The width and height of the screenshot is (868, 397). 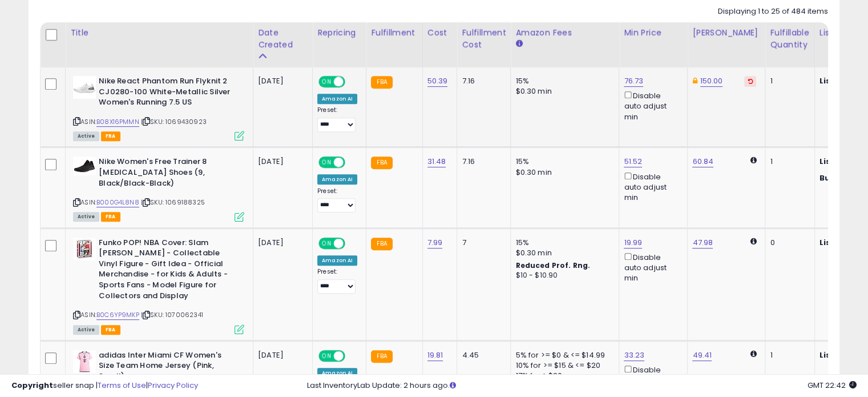 I want to click on a: 19.99, so click(x=633, y=243).